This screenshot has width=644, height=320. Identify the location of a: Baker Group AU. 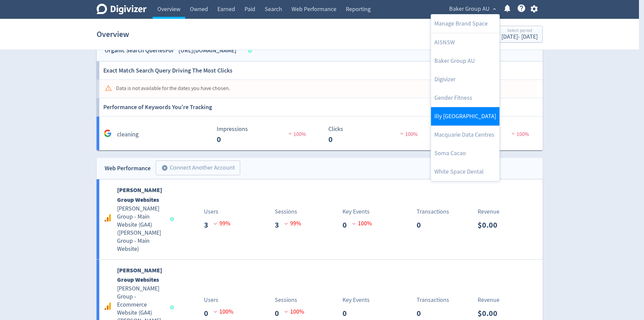
(465, 61).